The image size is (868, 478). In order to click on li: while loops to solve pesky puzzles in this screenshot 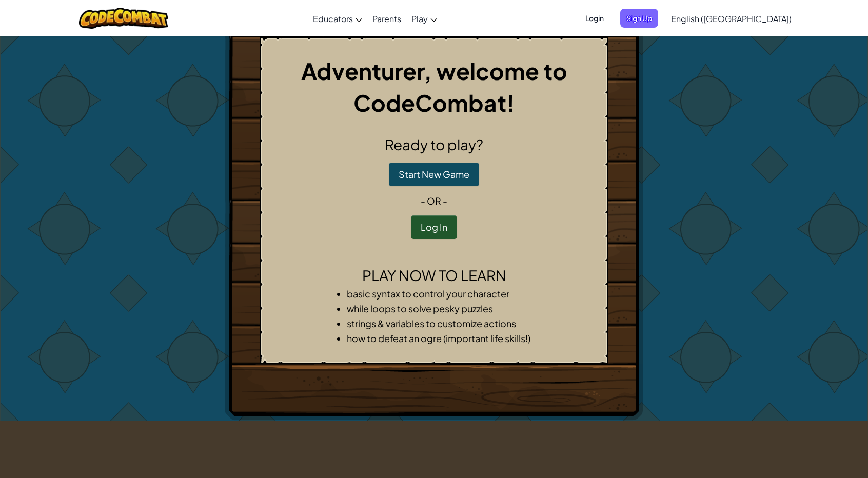, I will do `click(444, 308)`.